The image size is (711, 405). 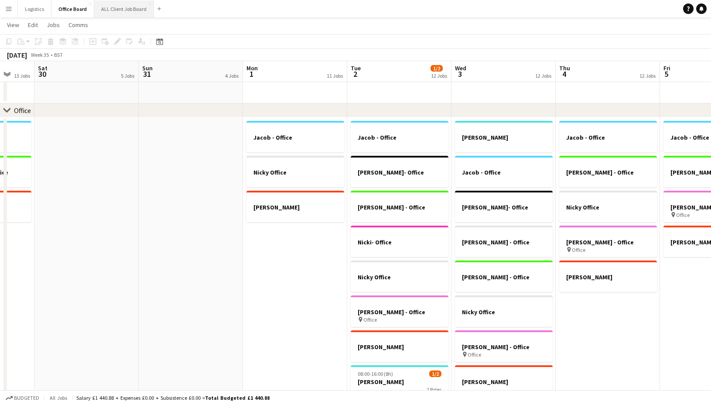 I want to click on span: Thu, so click(x=565, y=68).